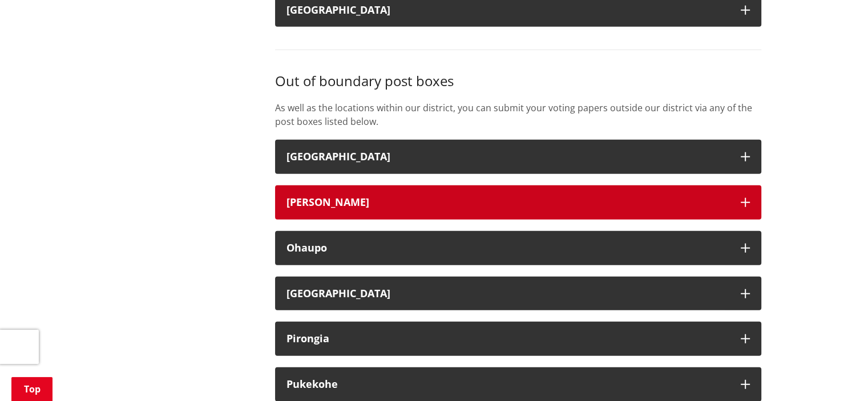 This screenshot has width=868, height=401. What do you see at coordinates (508, 339) in the screenshot?
I see `div: Pirongia` at bounding box center [508, 339].